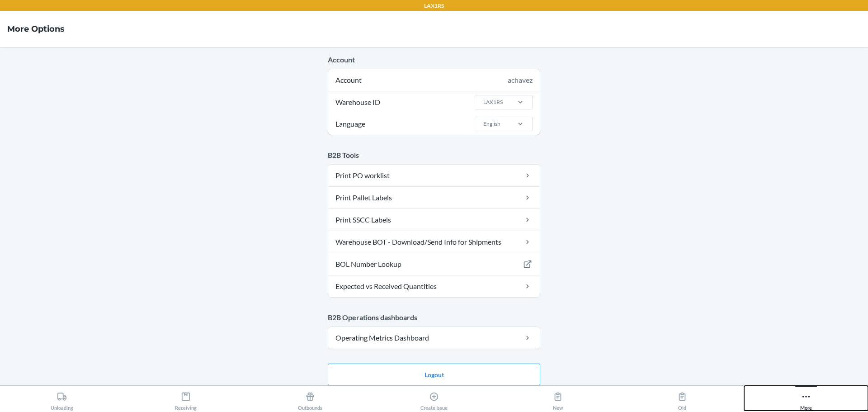 Image resolution: width=868 pixels, height=412 pixels. Describe the element at coordinates (483, 102) in the screenshot. I see `input: Warehouse IDLAX1RS` at that location.